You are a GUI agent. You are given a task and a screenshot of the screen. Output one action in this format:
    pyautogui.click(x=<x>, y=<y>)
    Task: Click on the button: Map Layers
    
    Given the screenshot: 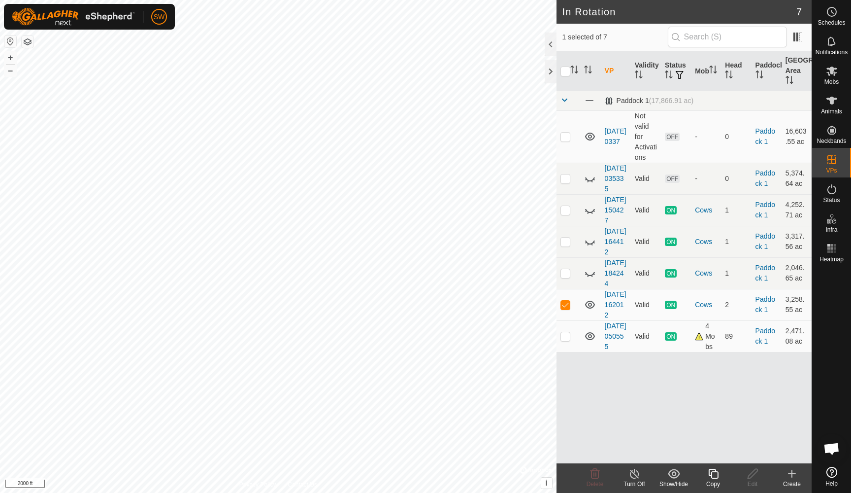 What is the action you would take?
    pyautogui.click(x=28, y=42)
    